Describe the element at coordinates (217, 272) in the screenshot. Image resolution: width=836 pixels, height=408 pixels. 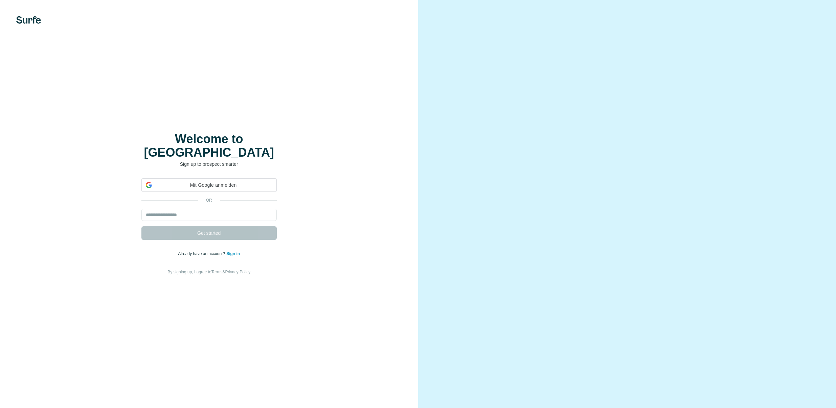
I see `a: Terms` at that location.